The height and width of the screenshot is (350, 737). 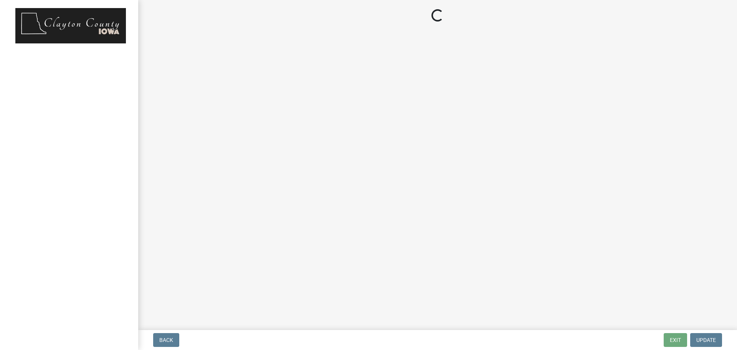 What do you see at coordinates (676, 340) in the screenshot?
I see `button: Exit` at bounding box center [676, 340].